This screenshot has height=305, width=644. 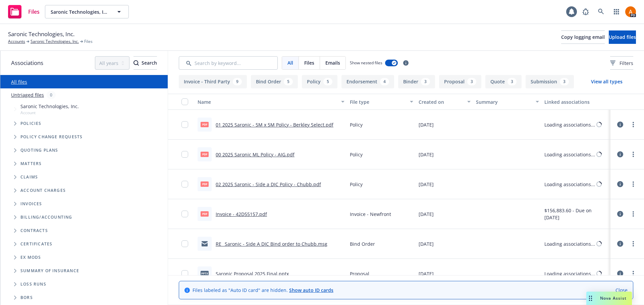 What do you see at coordinates (550, 82) in the screenshot?
I see `button: Submission` at bounding box center [550, 82].